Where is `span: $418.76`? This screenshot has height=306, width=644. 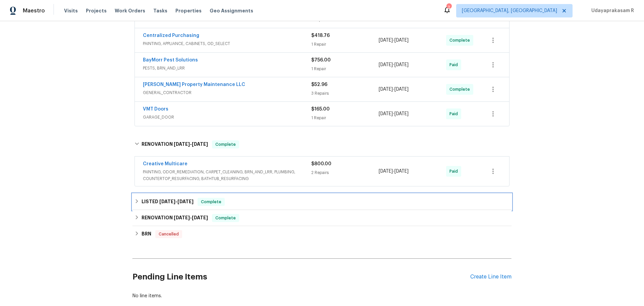 span: $418.76 is located at coordinates (320, 35).